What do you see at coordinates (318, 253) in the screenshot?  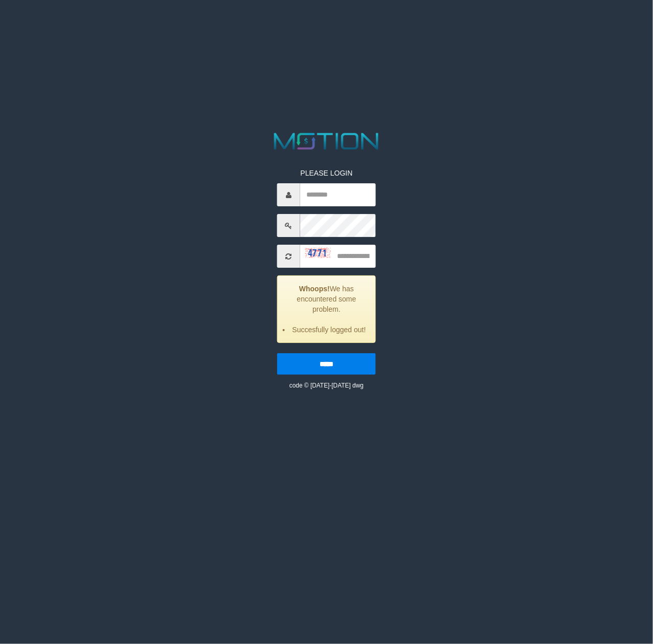 I see `img: captcha` at bounding box center [318, 253].